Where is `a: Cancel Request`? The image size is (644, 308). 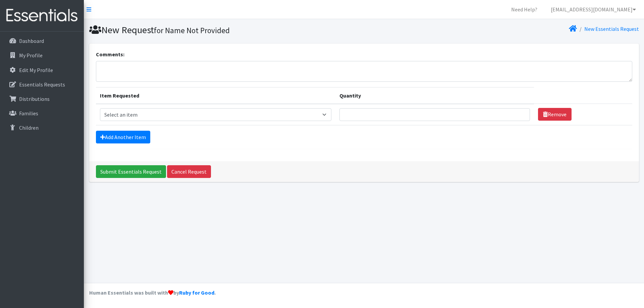
a: Cancel Request is located at coordinates (189, 171).